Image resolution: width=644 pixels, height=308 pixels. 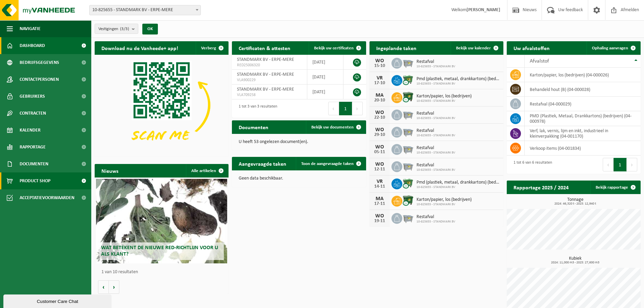 What do you see at coordinates (380, 221) in the screenshot?
I see `div: 19-11` at bounding box center [380, 221].